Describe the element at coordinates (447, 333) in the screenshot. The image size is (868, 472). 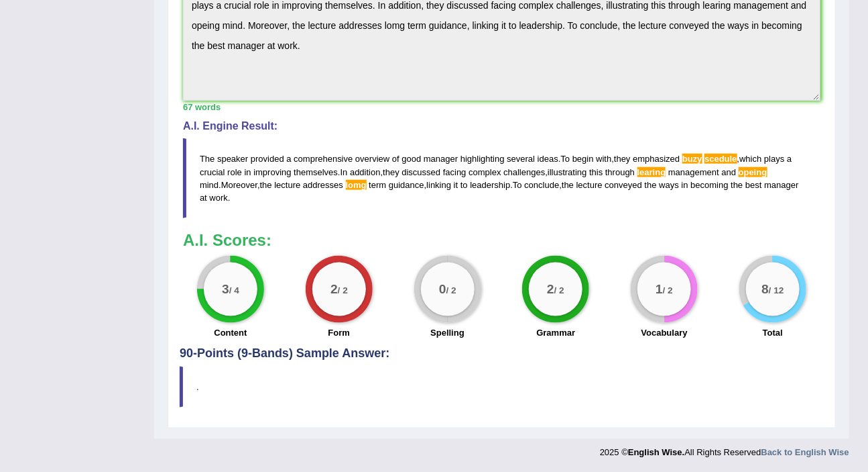
I see `label: Spelling` at that location.